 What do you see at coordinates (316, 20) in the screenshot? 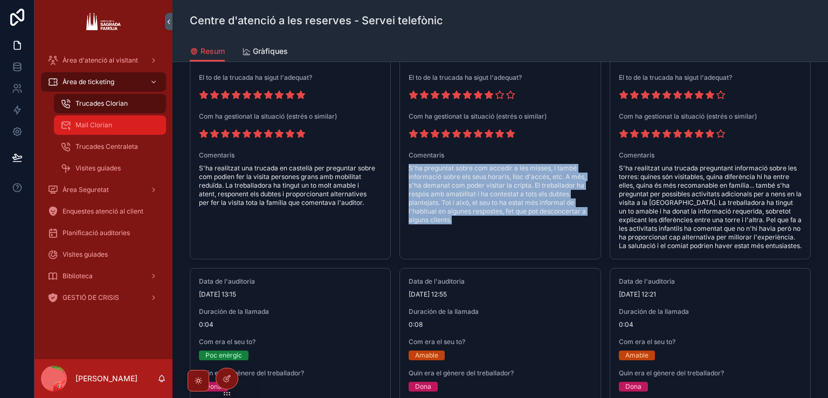
I see `h1: Centre d'atenció a les reserves - Servei telefònic` at bounding box center [316, 20].